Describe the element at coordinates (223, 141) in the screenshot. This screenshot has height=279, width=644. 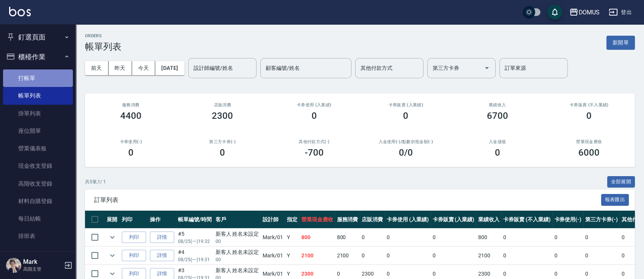
I see `h2: 第三方卡券(-)` at that location.